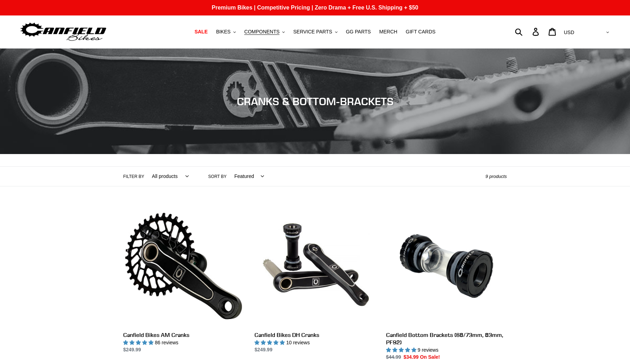 The height and width of the screenshot is (364, 630). Describe the element at coordinates (315, 32) in the screenshot. I see `button: SERVICE PARTS` at that location.